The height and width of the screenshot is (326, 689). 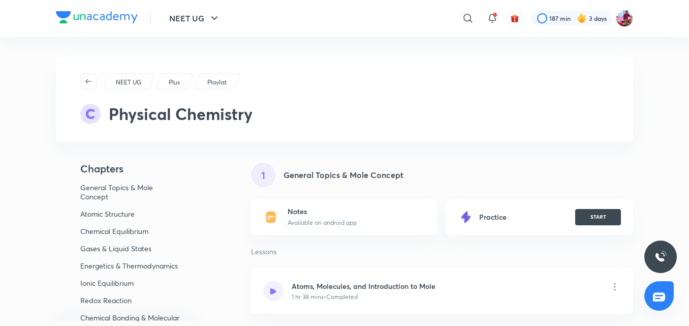 What do you see at coordinates (97, 17) in the screenshot?
I see `img: Company Logo` at bounding box center [97, 17].